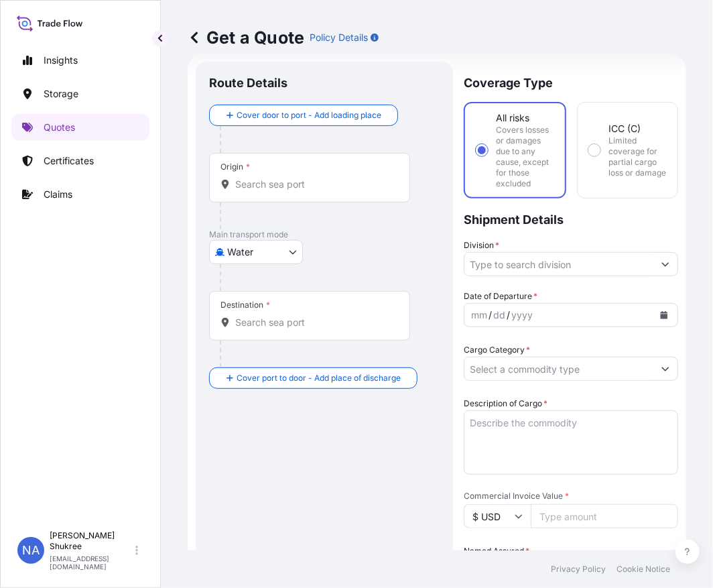 Image resolution: width=713 pixels, height=588 pixels. Describe the element at coordinates (625, 129) in the screenshot. I see `span: ICC (C)` at that location.